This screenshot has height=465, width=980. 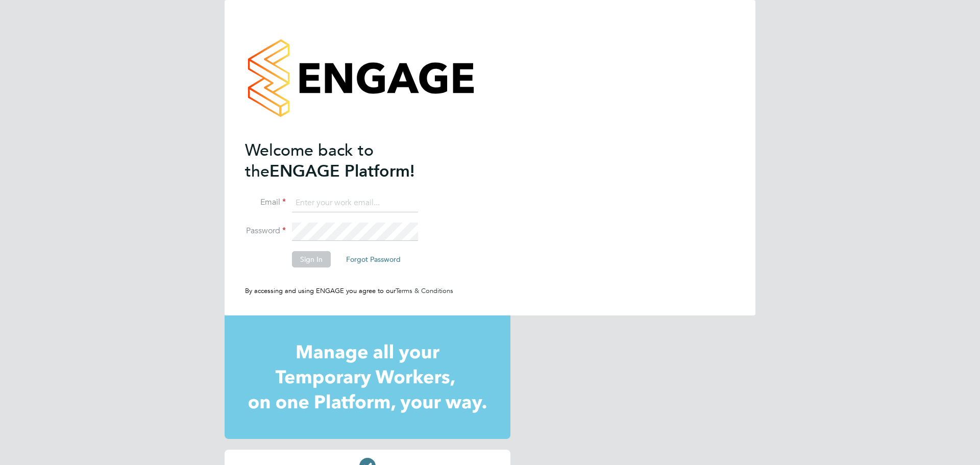 I want to click on a: Terms & Conditions, so click(x=425, y=291).